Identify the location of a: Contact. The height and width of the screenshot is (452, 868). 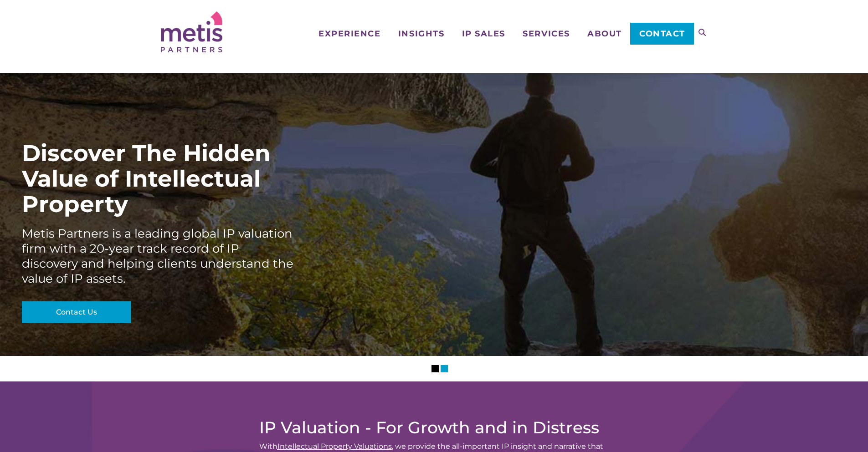
(662, 34).